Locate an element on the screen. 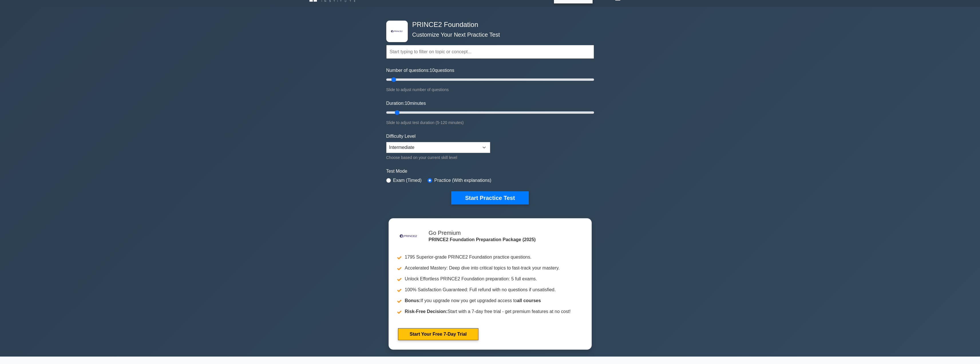 This screenshot has width=980, height=364. label: Practice (With explanations) is located at coordinates (463, 180).